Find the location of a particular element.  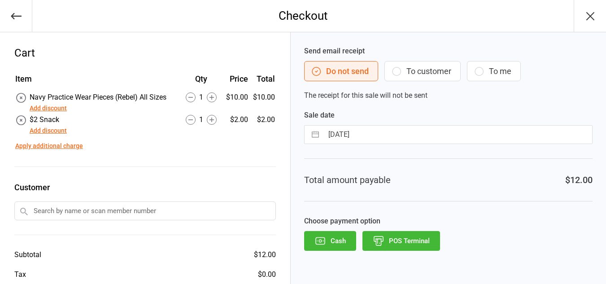

div: Tax is located at coordinates (20, 275).